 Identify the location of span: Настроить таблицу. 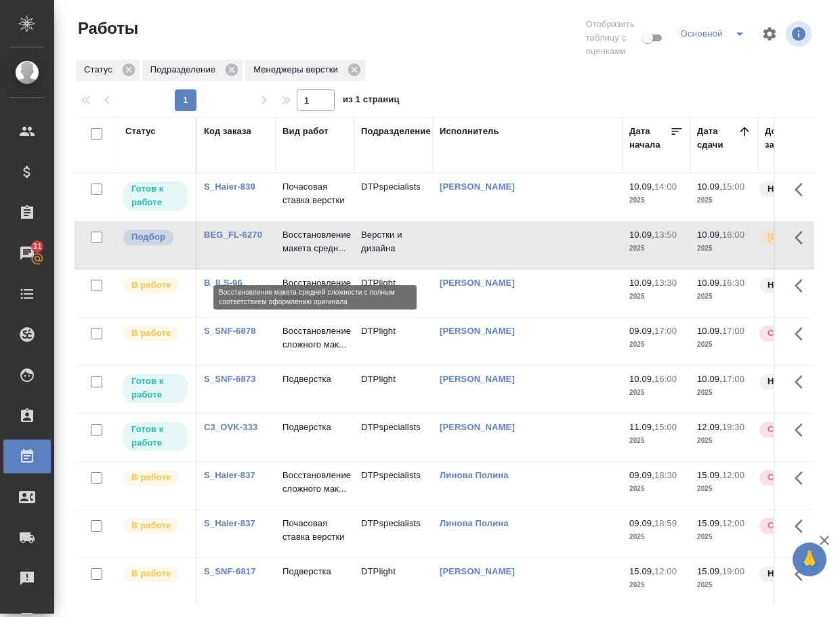
(769, 34).